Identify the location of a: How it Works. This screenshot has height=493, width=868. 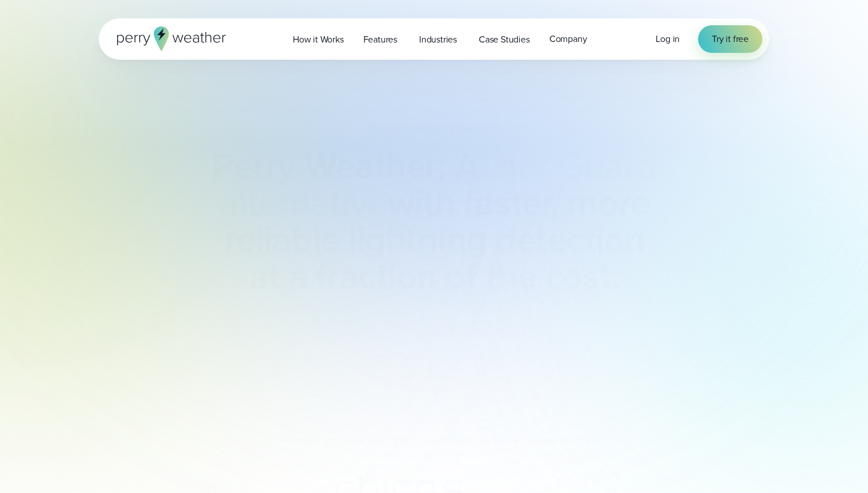
(318, 39).